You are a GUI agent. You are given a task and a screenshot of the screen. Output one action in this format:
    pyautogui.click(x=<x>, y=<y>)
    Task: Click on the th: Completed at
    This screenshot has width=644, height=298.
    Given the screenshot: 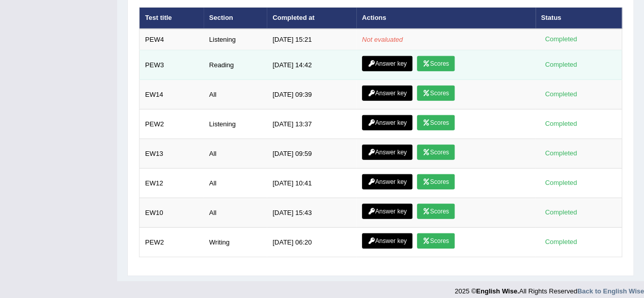 What is the action you would take?
    pyautogui.click(x=311, y=18)
    